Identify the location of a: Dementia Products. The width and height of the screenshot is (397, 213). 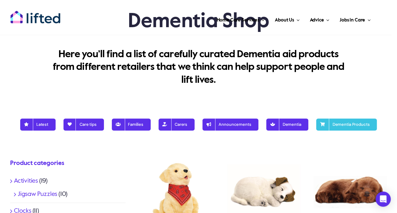
(347, 124).